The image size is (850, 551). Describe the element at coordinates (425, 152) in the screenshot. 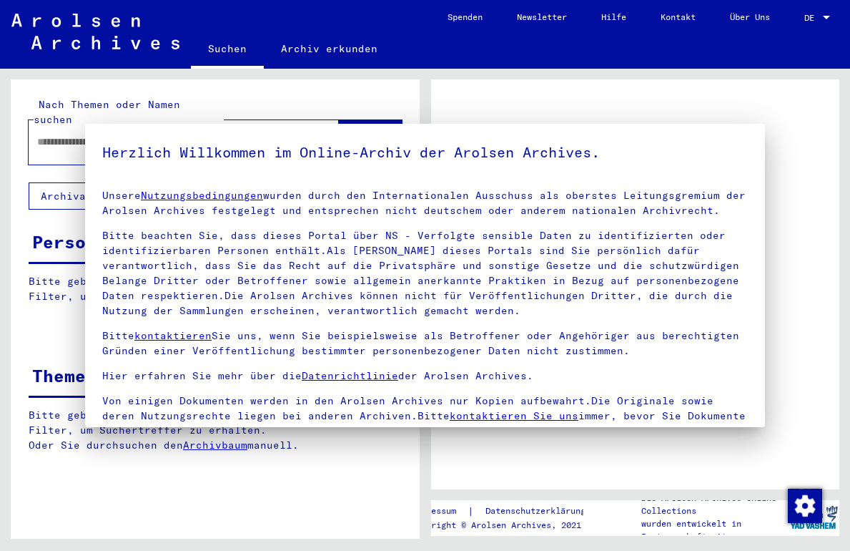

I see `h5: Herzlich Willkommen im Online-Archiv der Arolsen Archives.` at that location.